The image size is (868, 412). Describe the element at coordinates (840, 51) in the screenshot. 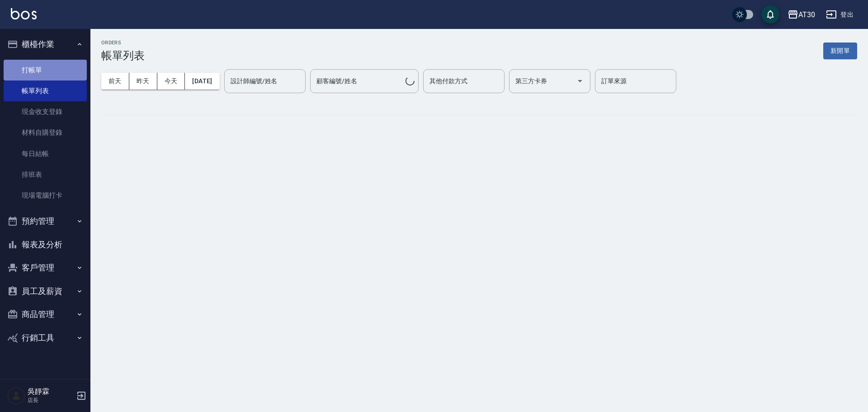

I see `button: 新開單` at that location.